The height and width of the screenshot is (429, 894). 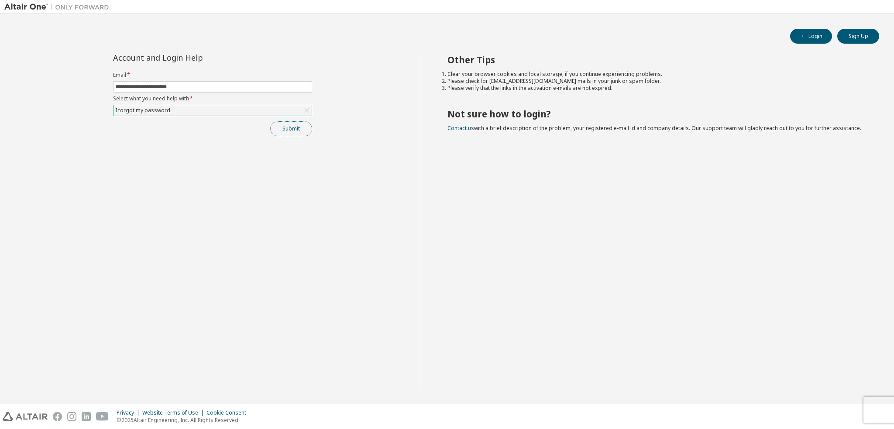 I want to click on label: Email, so click(x=213, y=75).